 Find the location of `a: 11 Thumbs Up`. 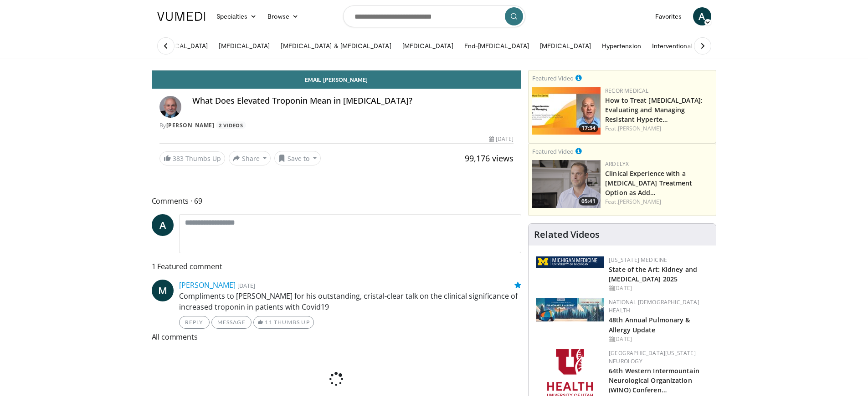

a: 11 Thumbs Up is located at coordinates (284, 322).